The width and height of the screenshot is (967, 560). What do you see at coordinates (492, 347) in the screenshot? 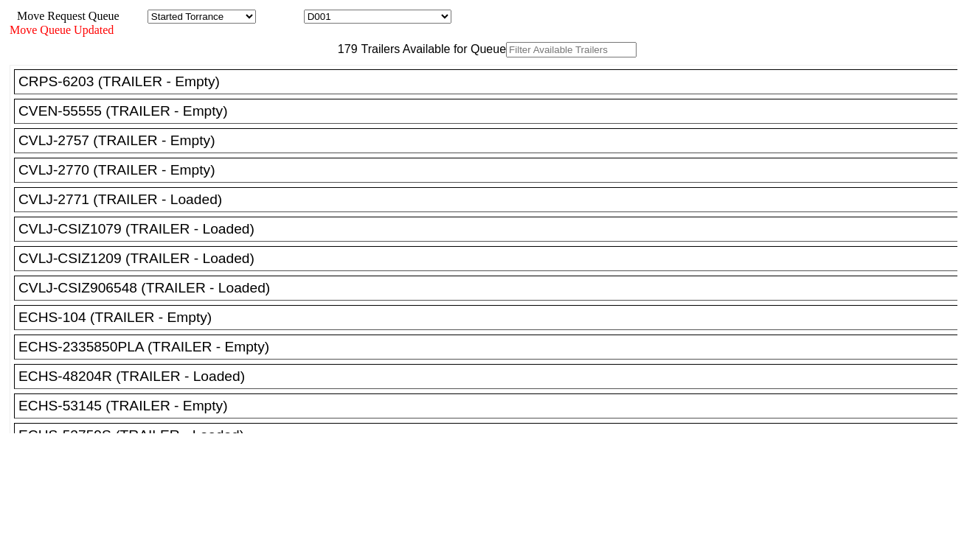
I see `div: ECHS-2335850PLA (TRAILER - Empty)` at bounding box center [492, 347].